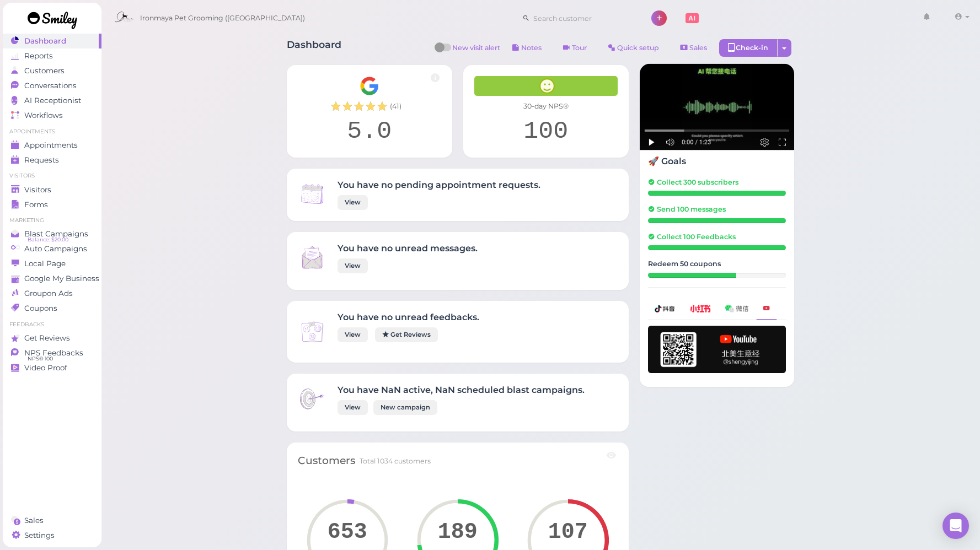 The height and width of the screenshot is (550, 980). What do you see at coordinates (61, 279) in the screenshot?
I see `span: Google My Business` at bounding box center [61, 279].